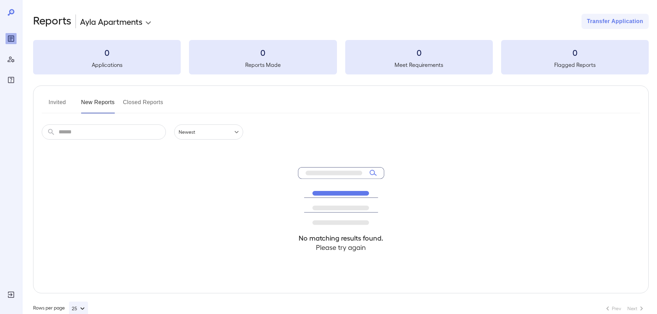 Image resolution: width=657 pixels, height=314 pixels. What do you see at coordinates (11, 80) in the screenshot?
I see `div: FAQ` at bounding box center [11, 80].